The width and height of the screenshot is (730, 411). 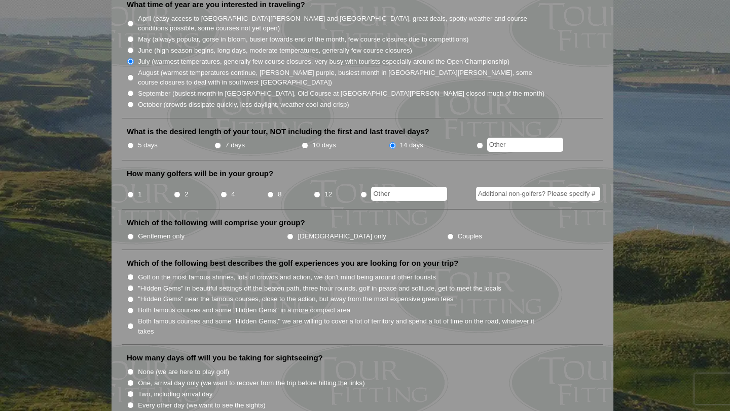 I want to click on label: One, arrival day only (we want to recover from the trip before hitting the links), so click(x=251, y=384).